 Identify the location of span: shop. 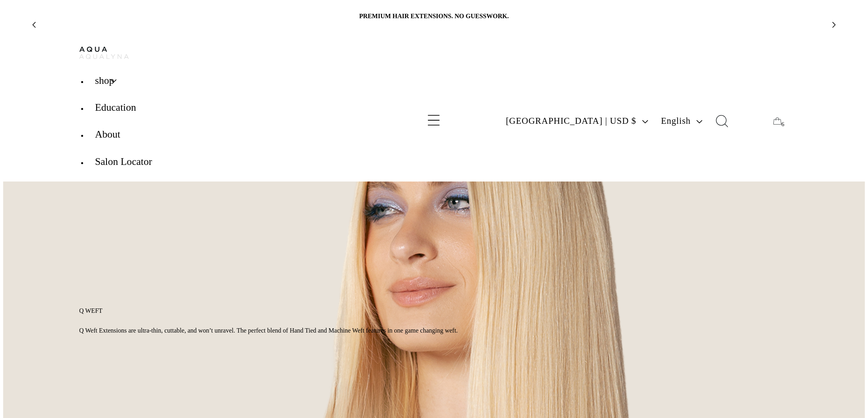
(105, 80).